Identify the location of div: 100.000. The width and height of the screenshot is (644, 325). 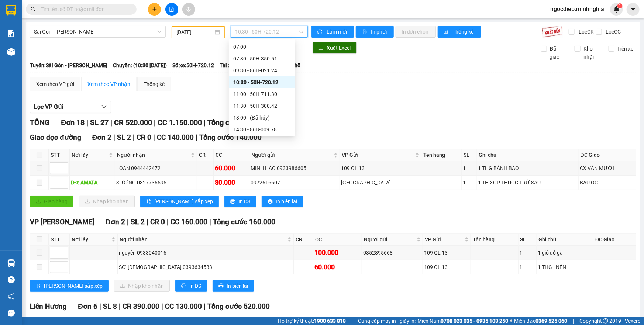
(337, 252).